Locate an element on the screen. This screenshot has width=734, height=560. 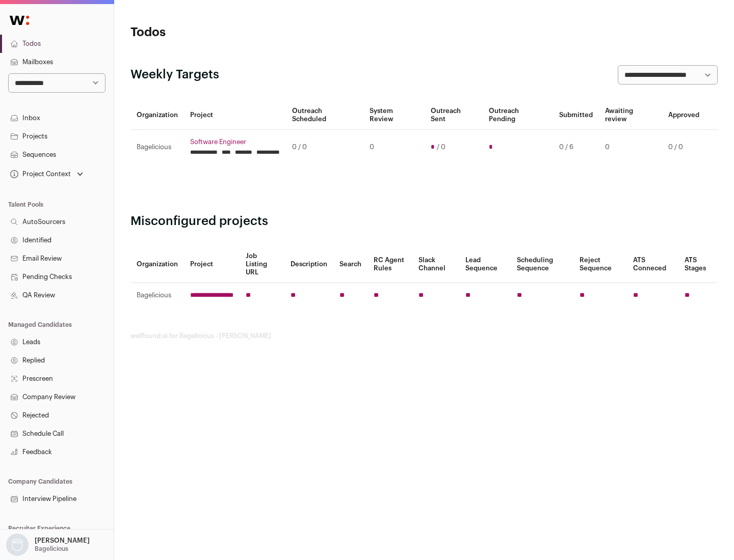
th: System Review is located at coordinates (394, 115).